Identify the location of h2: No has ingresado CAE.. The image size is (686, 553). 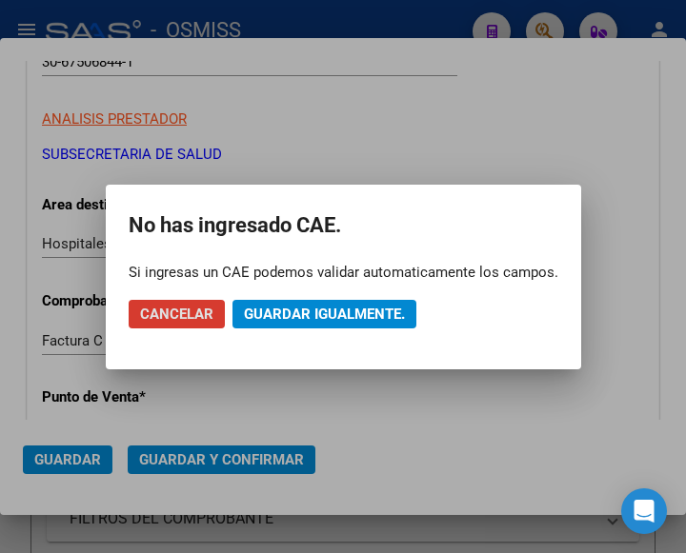
(343, 226).